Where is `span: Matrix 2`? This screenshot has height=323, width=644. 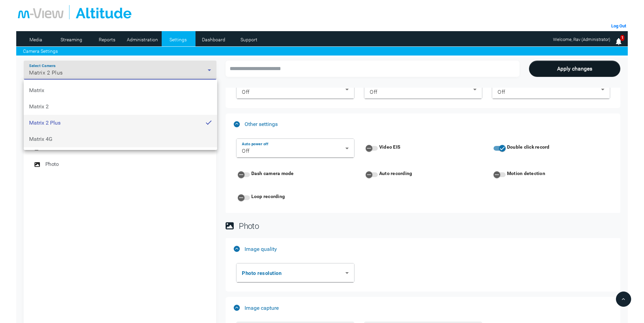 span: Matrix 2 is located at coordinates (39, 106).